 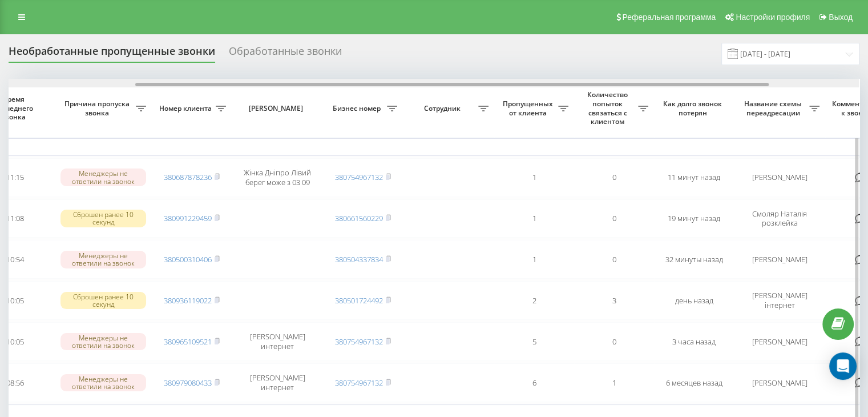 What do you see at coordinates (843, 366) in the screenshot?
I see `div: Open Intercom Messenger` at bounding box center [843, 366].